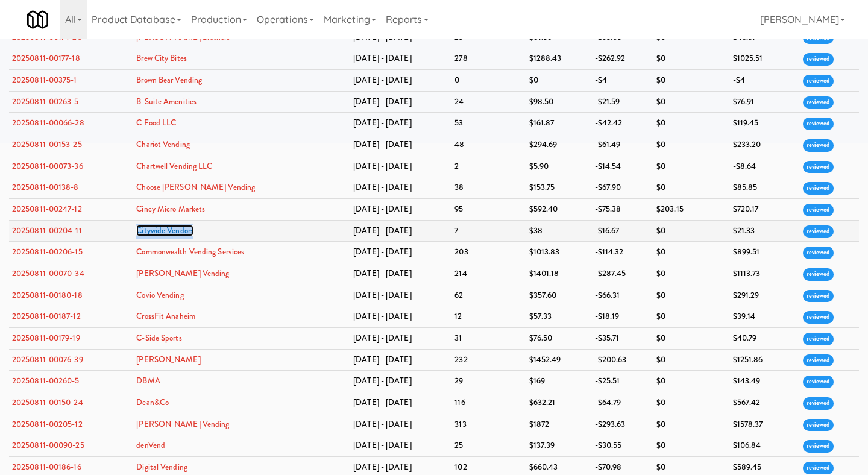 The height and width of the screenshot is (475, 868). What do you see at coordinates (764, 360) in the screenshot?
I see `td: $1251.86` at bounding box center [764, 360].